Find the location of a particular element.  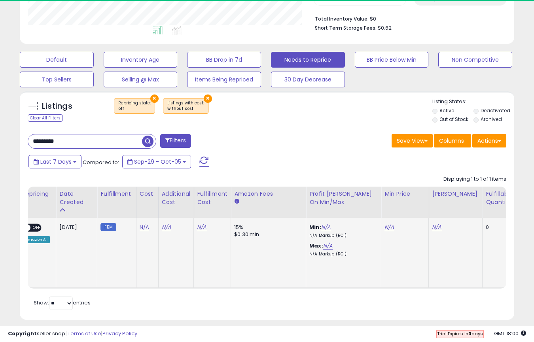

span: 2025-10-13 18:00 GMT is located at coordinates (510, 333).